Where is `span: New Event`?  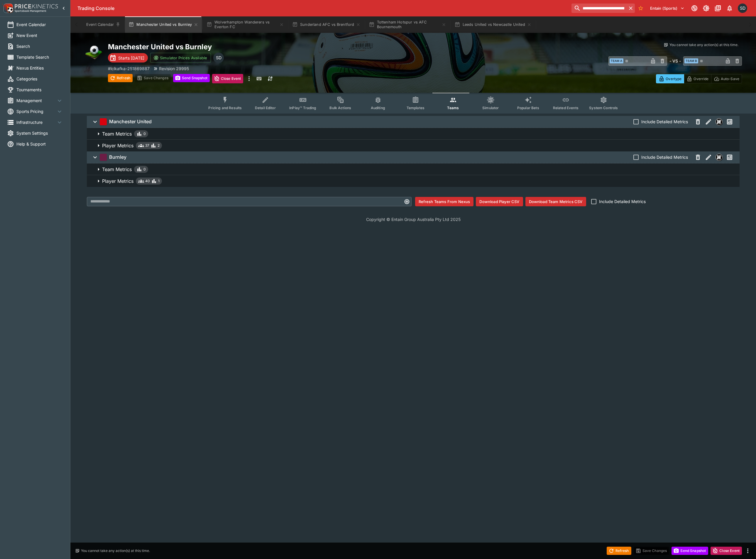
span: New Event is located at coordinates (39, 35).